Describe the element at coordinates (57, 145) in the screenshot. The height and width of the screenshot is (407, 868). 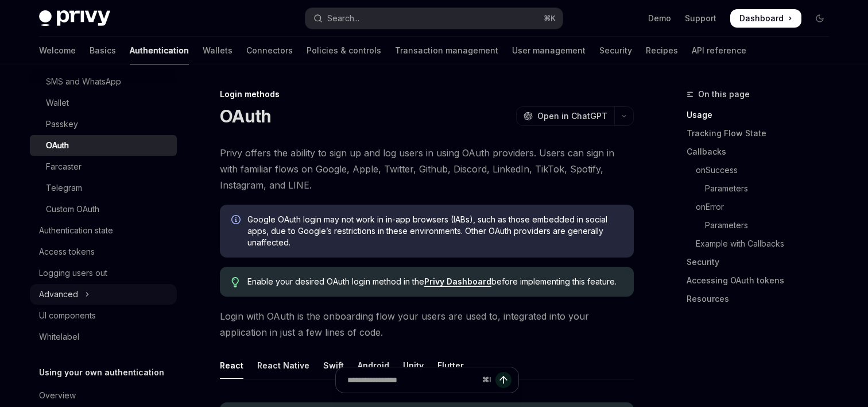
I see `div: OAuth` at that location.